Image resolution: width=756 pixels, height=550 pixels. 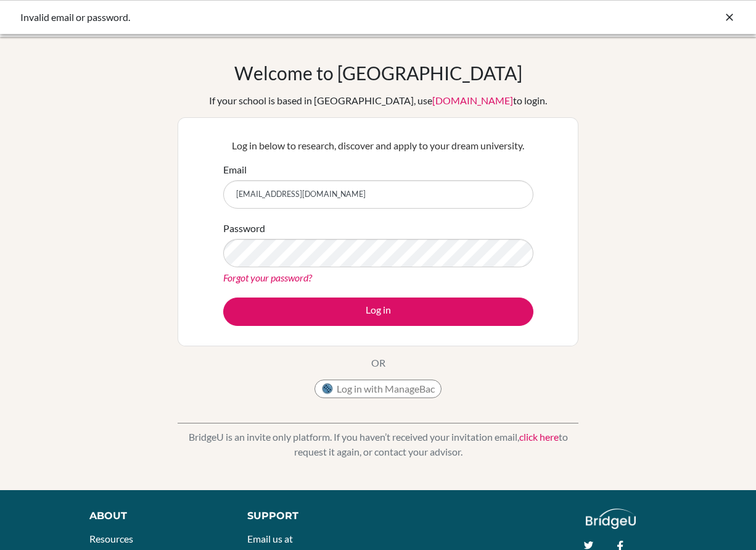 What do you see at coordinates (286, 17) in the screenshot?
I see `div: Invalid email or password.` at bounding box center [286, 17].